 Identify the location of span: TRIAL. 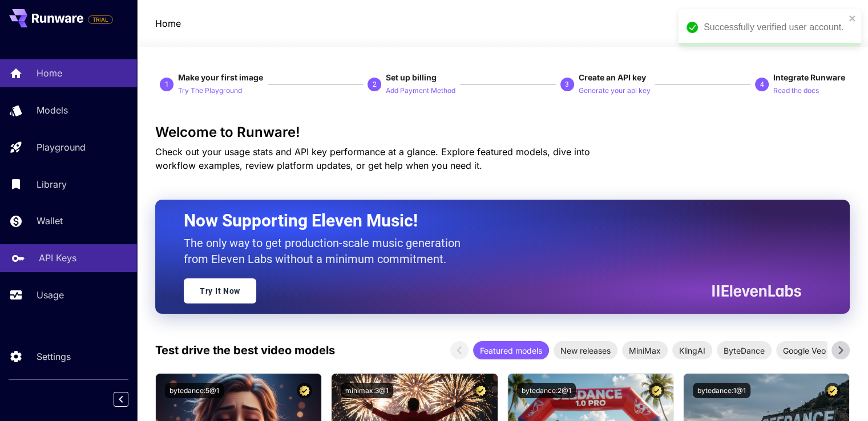
(101, 19).